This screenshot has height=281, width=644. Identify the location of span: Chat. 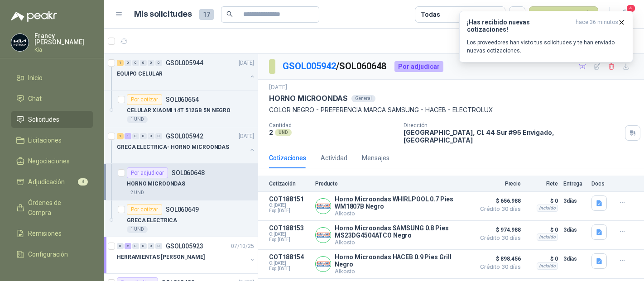
(35, 98).